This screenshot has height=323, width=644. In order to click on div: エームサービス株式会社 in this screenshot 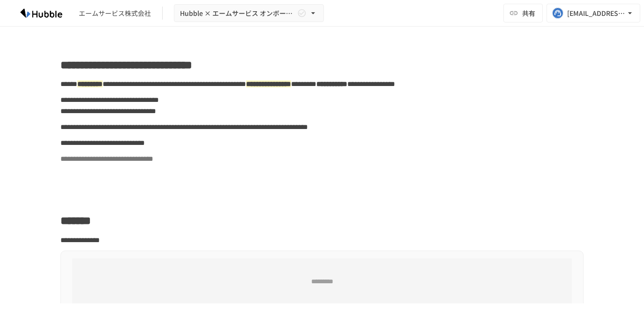, I will do `click(115, 13)`.